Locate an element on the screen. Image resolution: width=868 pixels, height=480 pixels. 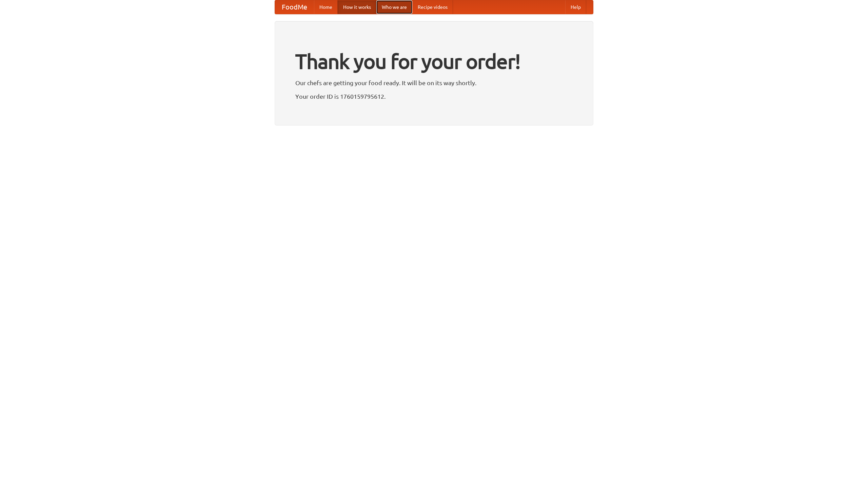
a: Help is located at coordinates (576, 7).